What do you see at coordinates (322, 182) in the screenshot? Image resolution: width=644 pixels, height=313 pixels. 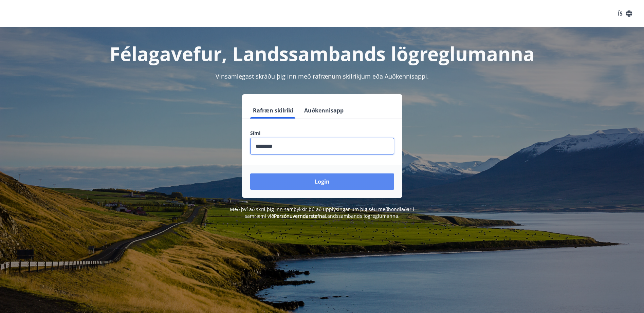 I see `button: Login` at bounding box center [322, 182].